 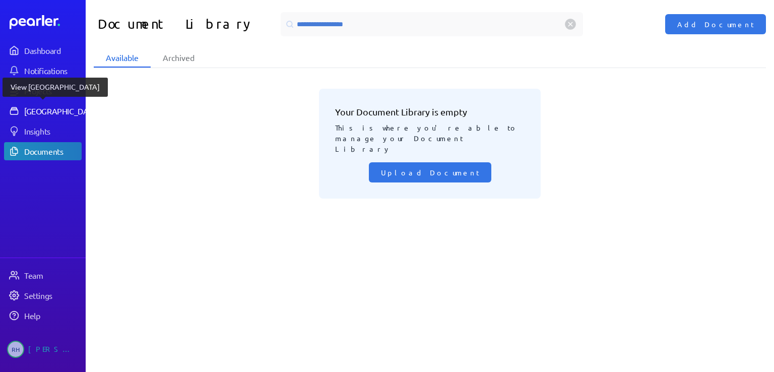 I want to click on div: Team, so click(x=52, y=275).